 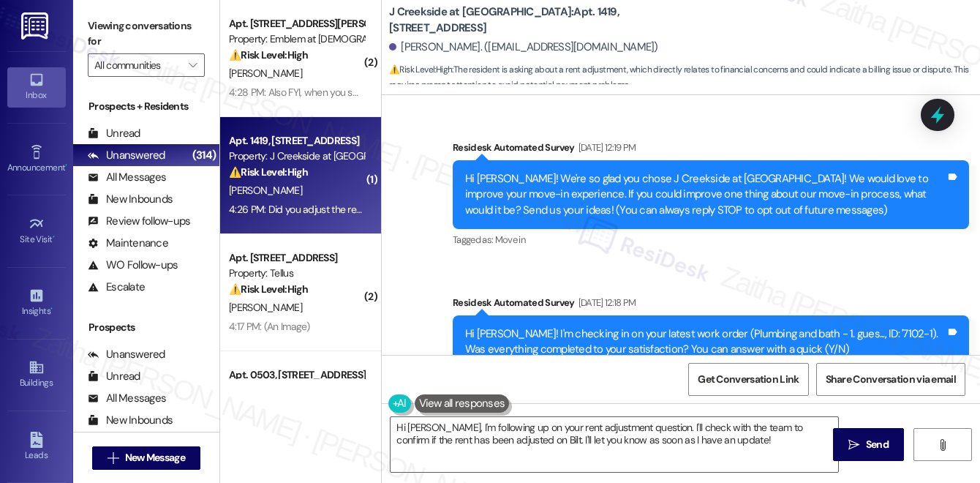 I want to click on div: 4:17 PM: (An Image), so click(x=270, y=327).